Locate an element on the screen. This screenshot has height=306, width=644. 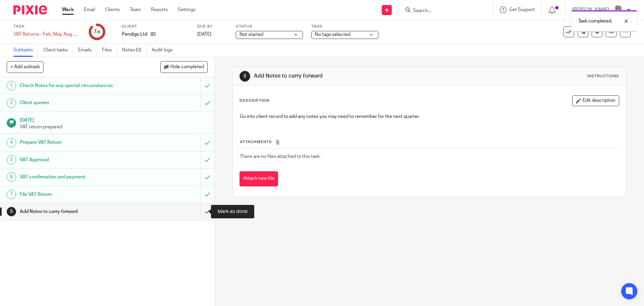
p: Pendigo Ltd is located at coordinates (135, 34).